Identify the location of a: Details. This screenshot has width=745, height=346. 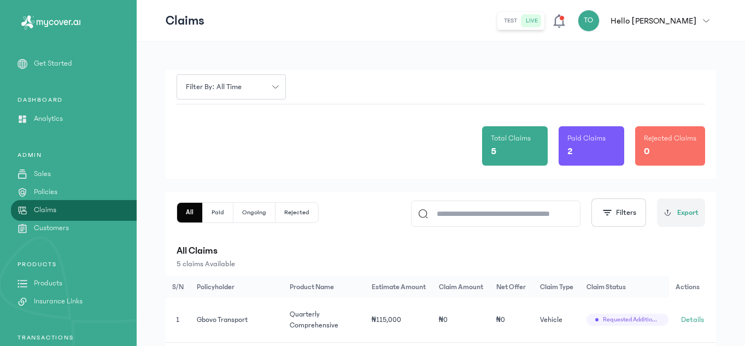
(692, 320).